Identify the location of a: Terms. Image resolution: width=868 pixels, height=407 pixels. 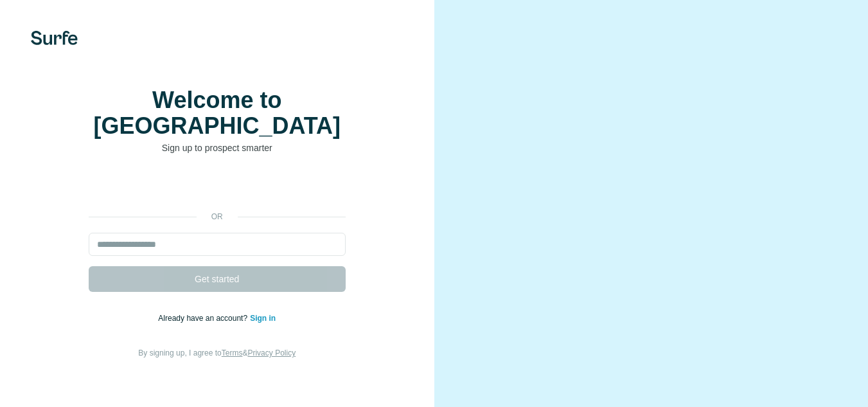
(232, 353).